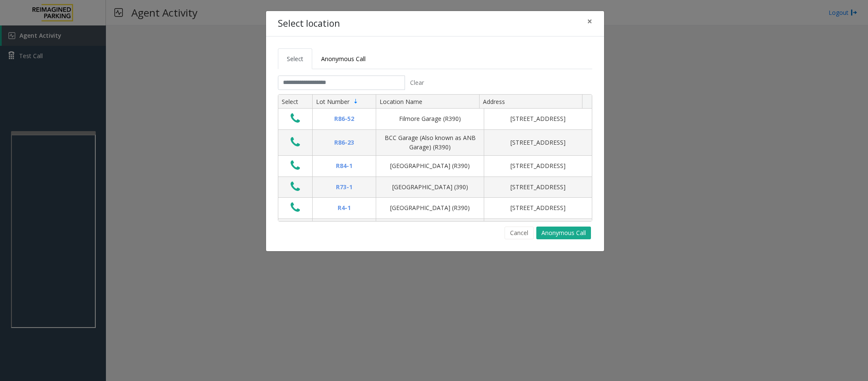  What do you see at coordinates (344, 187) in the screenshot?
I see `div: R73-1` at bounding box center [344, 187].